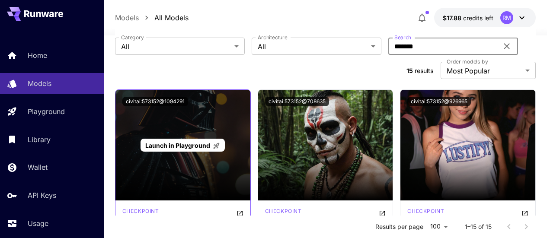  I want to click on p: Wallet, so click(38, 167).